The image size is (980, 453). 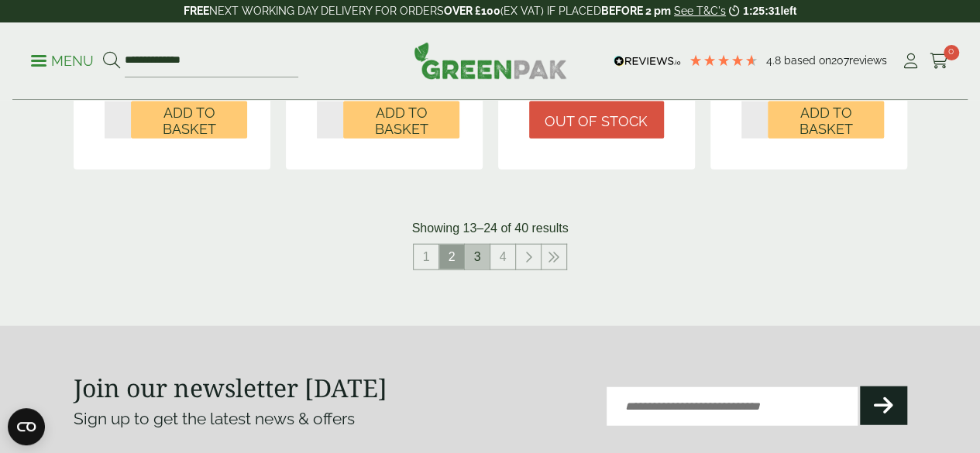 I want to click on strong: OVER £100, so click(x=472, y=11).